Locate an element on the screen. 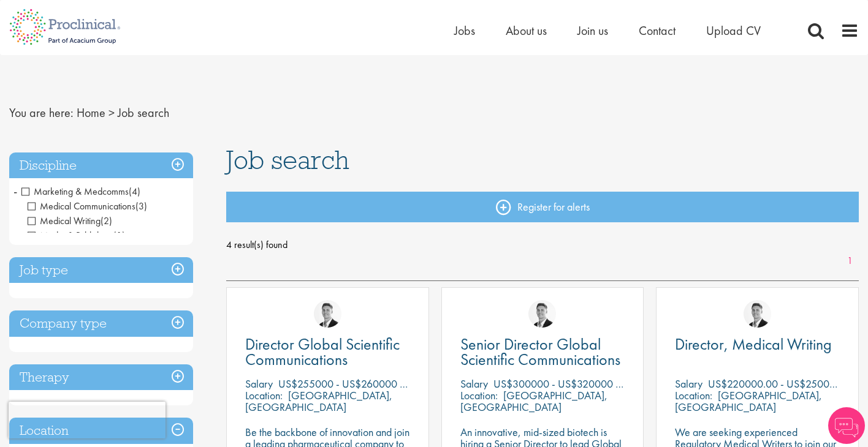  div: Company type is located at coordinates (101, 324).